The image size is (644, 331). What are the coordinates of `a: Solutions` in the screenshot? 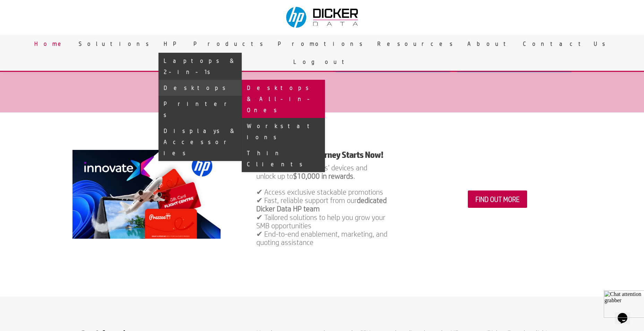 It's located at (116, 43).